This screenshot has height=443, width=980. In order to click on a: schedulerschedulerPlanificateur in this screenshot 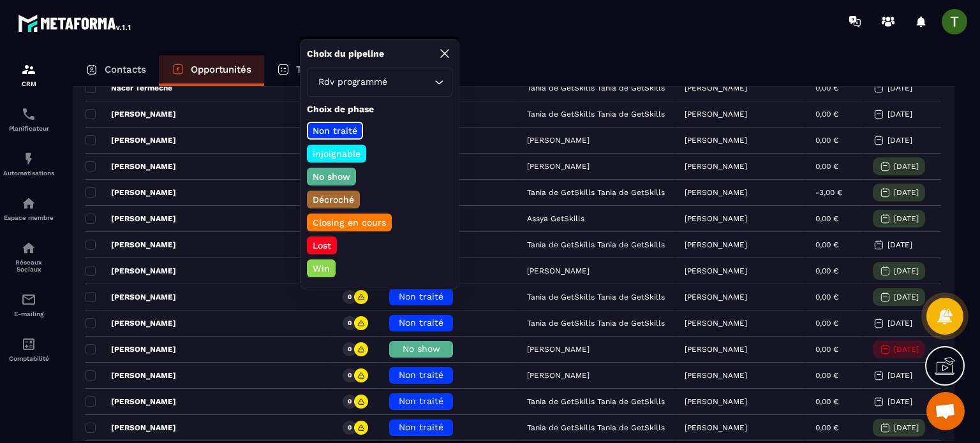, I will do `click(29, 119)`.